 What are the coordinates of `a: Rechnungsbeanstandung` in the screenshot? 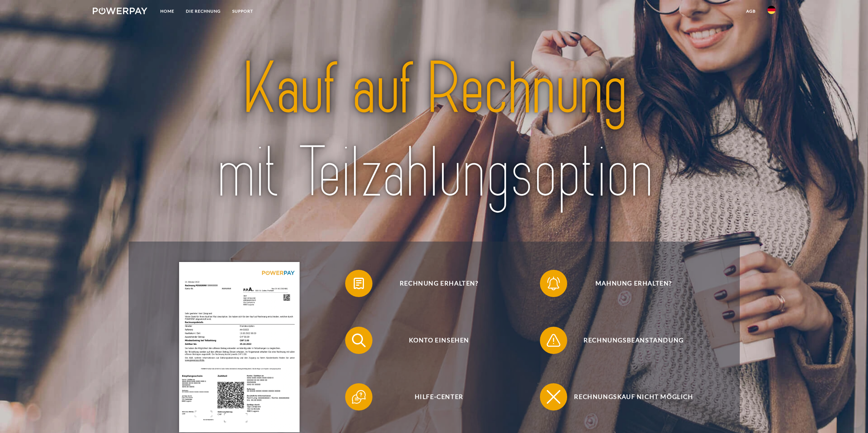 It's located at (629, 340).